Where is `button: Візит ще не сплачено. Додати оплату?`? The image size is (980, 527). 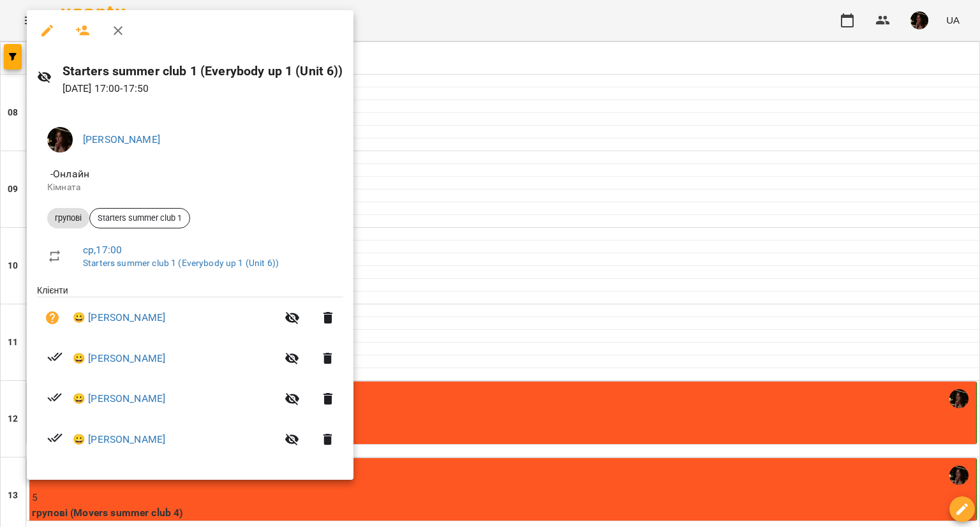
button: Візит ще не сплачено. Додати оплату? is located at coordinates (52, 318).